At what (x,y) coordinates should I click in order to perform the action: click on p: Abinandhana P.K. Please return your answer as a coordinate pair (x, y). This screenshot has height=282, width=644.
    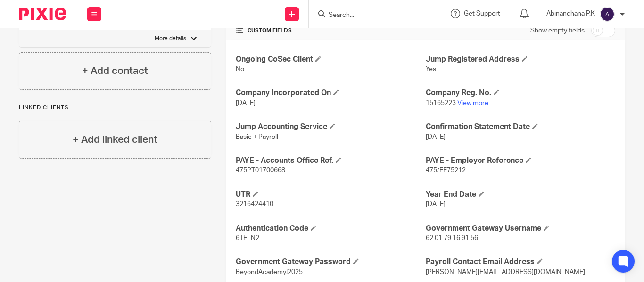
    Looking at the image, I should click on (570, 14).